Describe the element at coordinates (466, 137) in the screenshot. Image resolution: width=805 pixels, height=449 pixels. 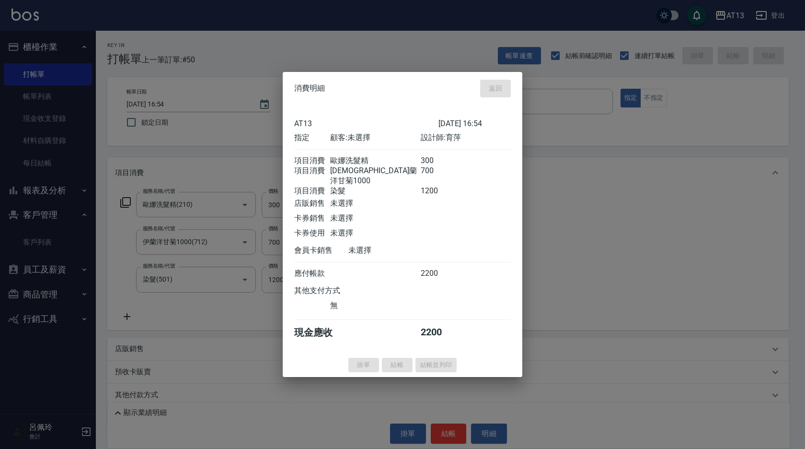
I see `div: 設計師: 育萍` at that location.